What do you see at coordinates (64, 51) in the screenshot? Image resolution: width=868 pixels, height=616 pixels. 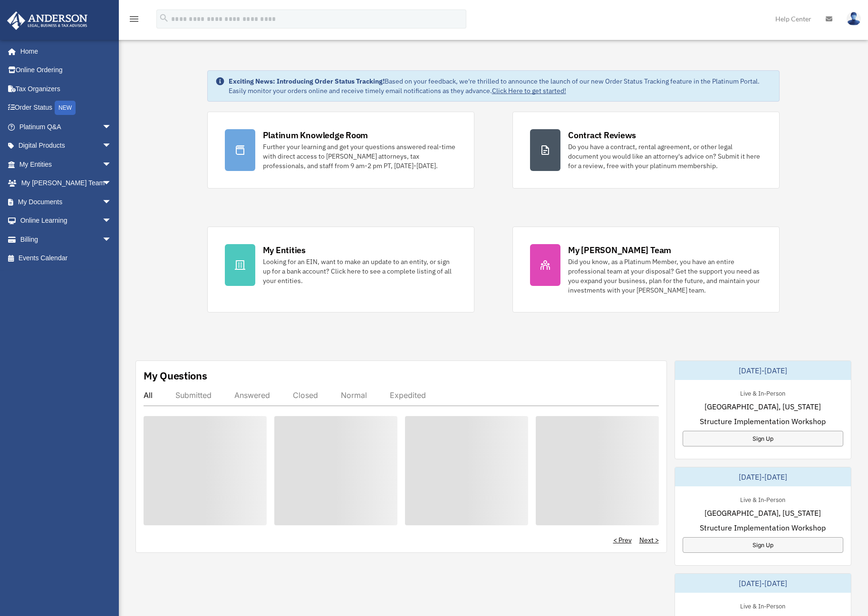 I see `a: Home` at bounding box center [64, 51].